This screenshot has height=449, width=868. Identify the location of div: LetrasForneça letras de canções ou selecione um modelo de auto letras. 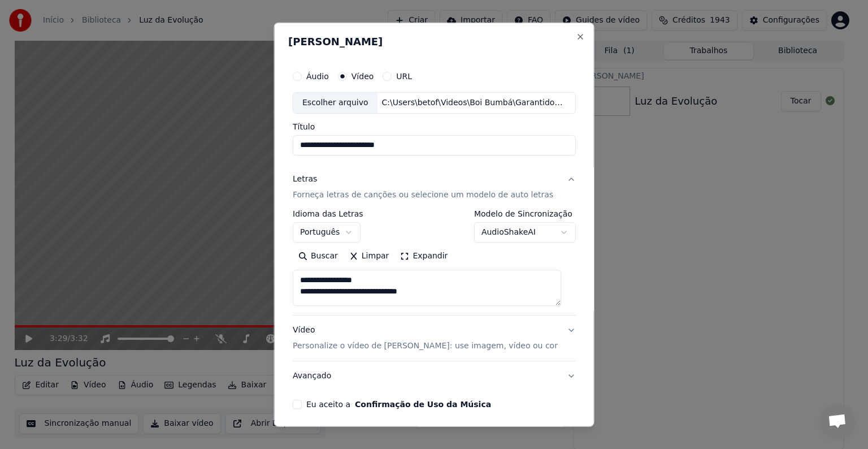
(434, 262).